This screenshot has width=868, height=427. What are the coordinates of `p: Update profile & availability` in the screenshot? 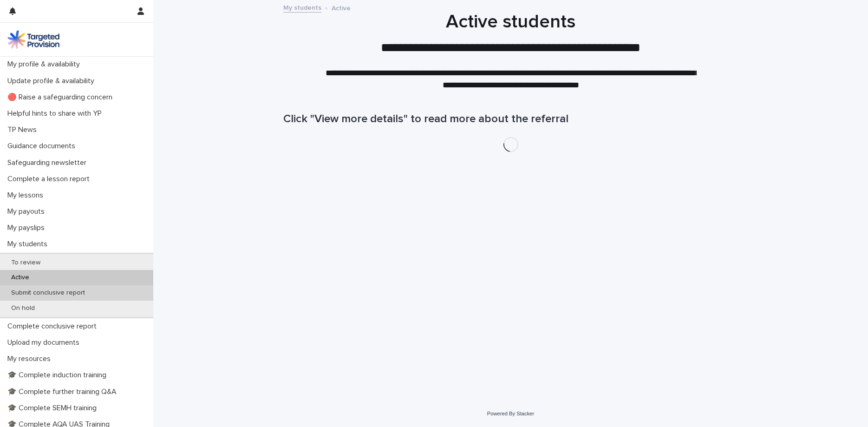 It's located at (52, 81).